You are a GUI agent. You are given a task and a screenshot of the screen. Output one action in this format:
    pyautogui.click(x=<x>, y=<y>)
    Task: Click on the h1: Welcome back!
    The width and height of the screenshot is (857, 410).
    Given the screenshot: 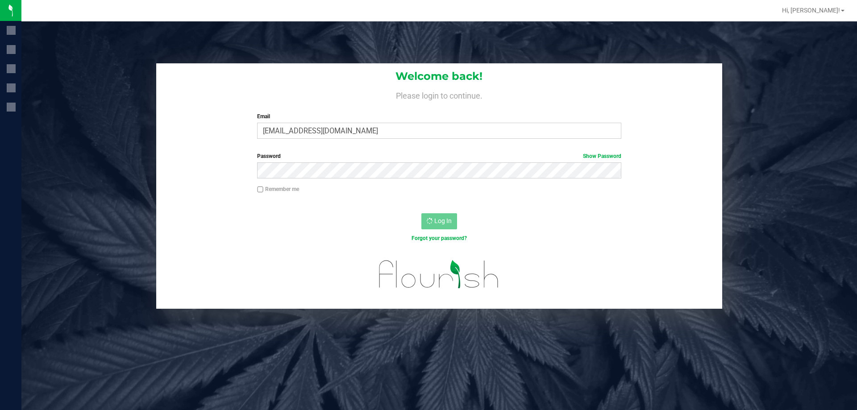 What is the action you would take?
    pyautogui.click(x=439, y=76)
    